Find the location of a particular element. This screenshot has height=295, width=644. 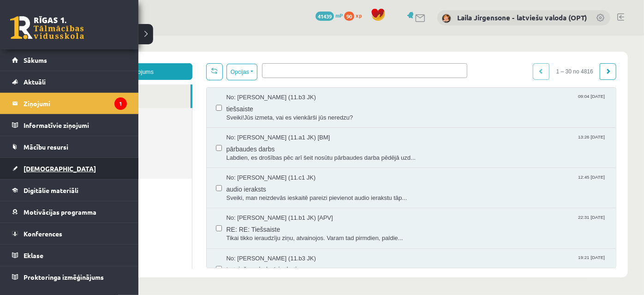

a: Sākums is located at coordinates (69, 60).